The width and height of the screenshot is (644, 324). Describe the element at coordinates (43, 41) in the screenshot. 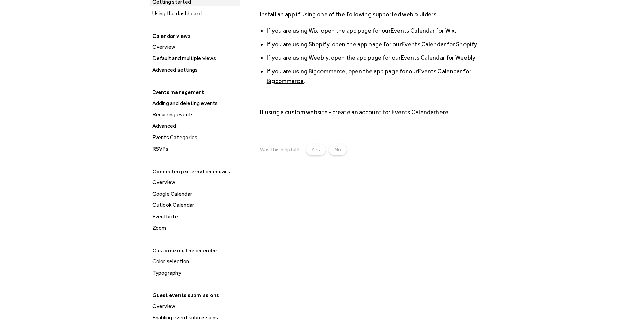

I see `div: Domain Overview` at that location.